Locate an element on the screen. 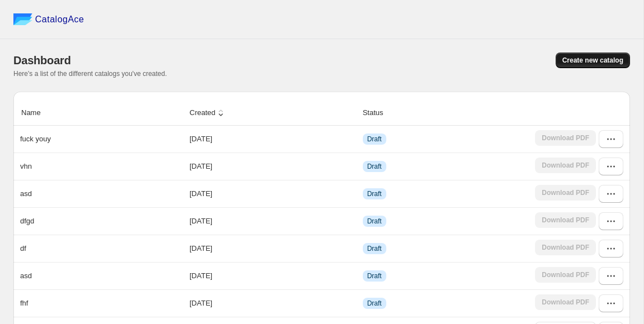 Image resolution: width=644 pixels, height=324 pixels. span: Dashboard is located at coordinates (42, 60).